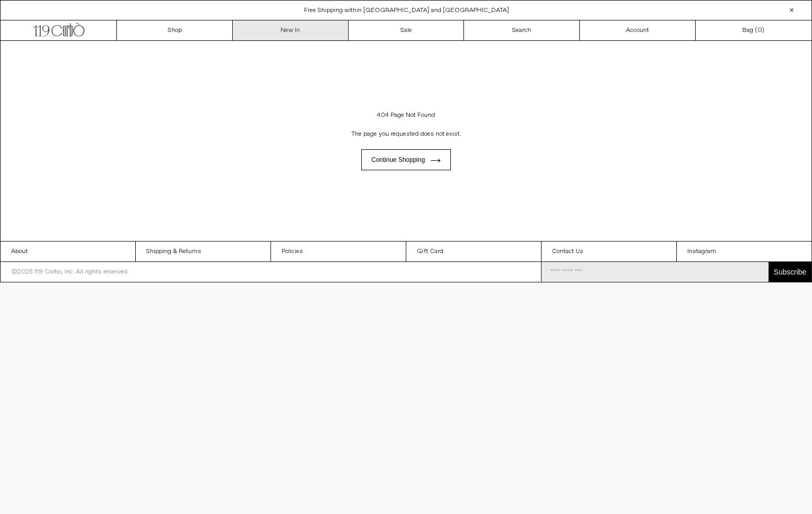  Describe the element at coordinates (405, 134) in the screenshot. I see `p: The page you requested does not exist.` at that location.